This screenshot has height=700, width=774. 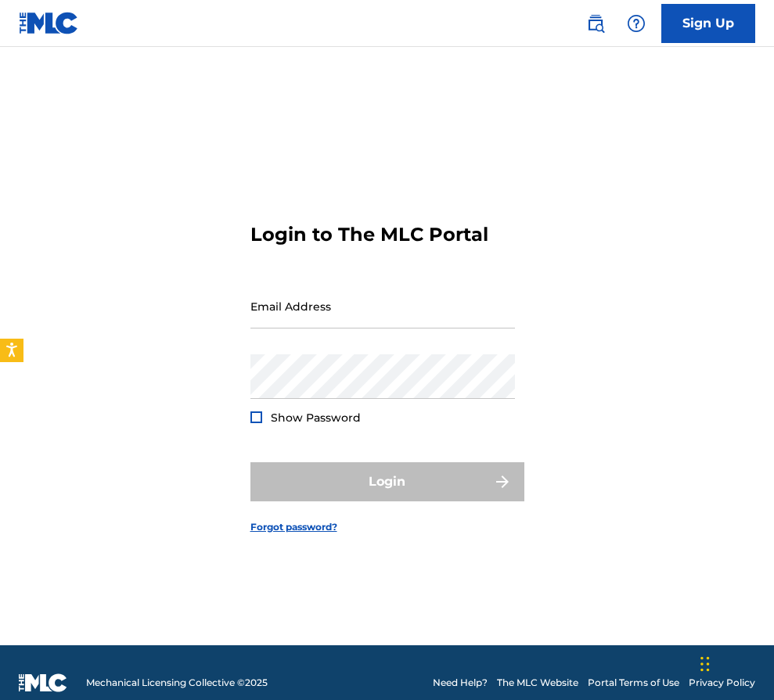 I want to click on h3: Login to The MLC Portal, so click(x=369, y=234).